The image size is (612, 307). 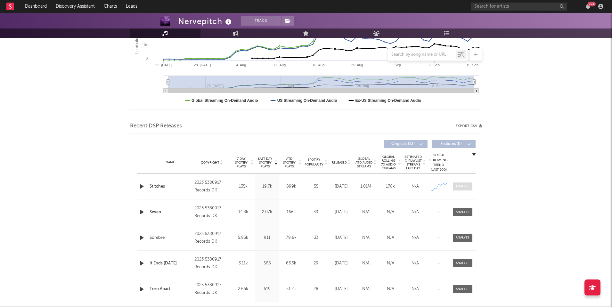 What do you see at coordinates (170, 212) in the screenshot?
I see `div: Seven` at bounding box center [170, 212].